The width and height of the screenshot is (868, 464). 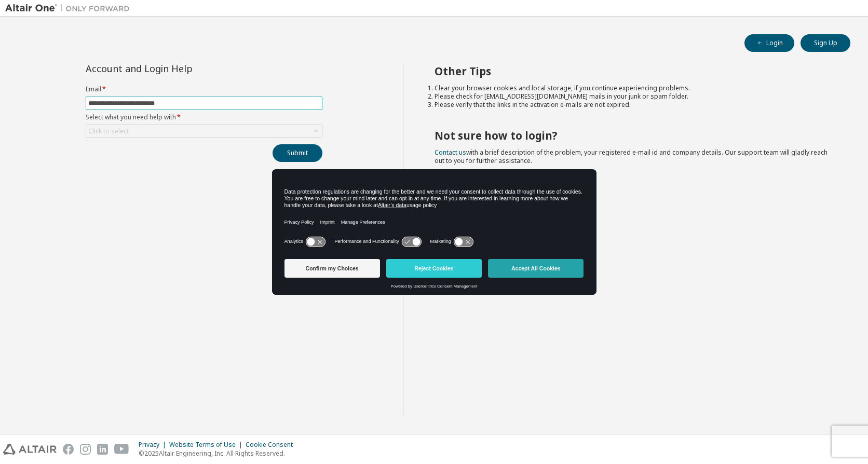 What do you see at coordinates (204, 89) in the screenshot?
I see `label: Email` at bounding box center [204, 89].